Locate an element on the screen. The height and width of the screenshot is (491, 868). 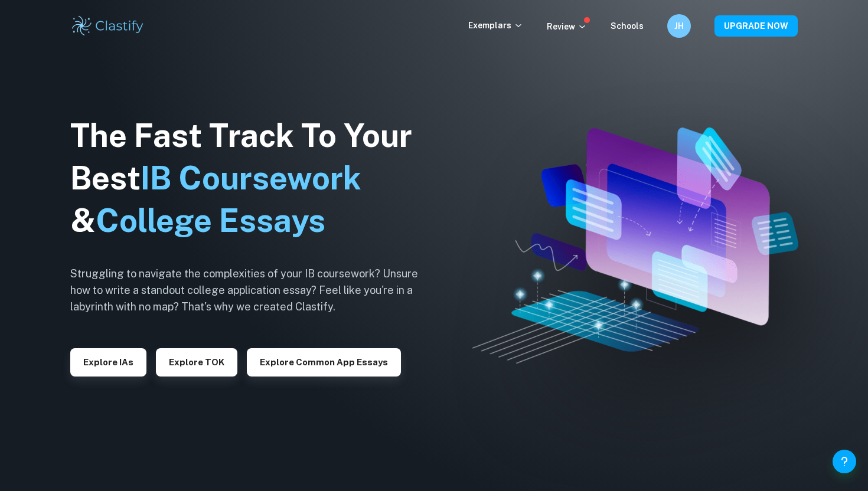
a: Explore Common App essays is located at coordinates (323, 362).